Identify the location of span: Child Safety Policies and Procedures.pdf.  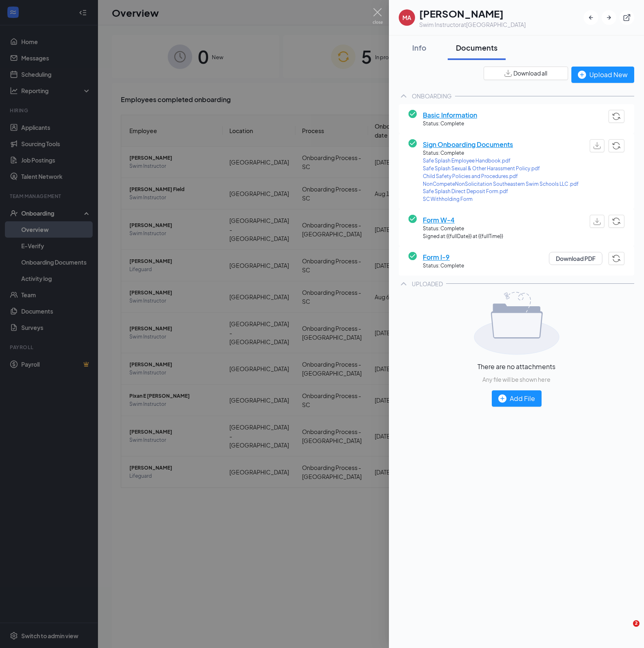
(501, 176).